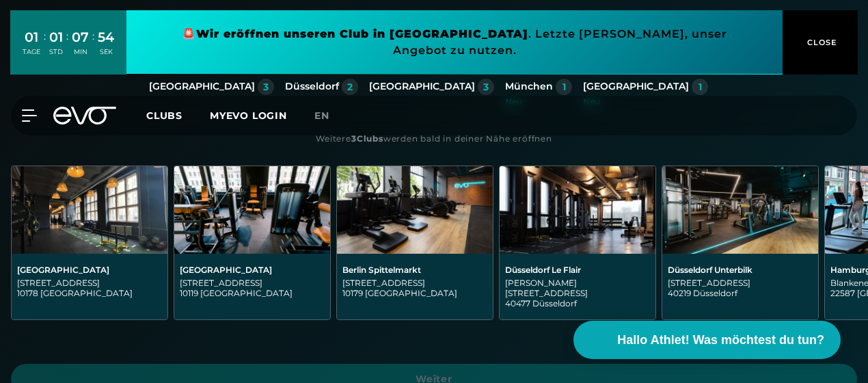 This screenshot has height=383, width=868. Describe the element at coordinates (740, 269) in the screenshot. I see `div: Düsseldorf Unterbilk` at that location.